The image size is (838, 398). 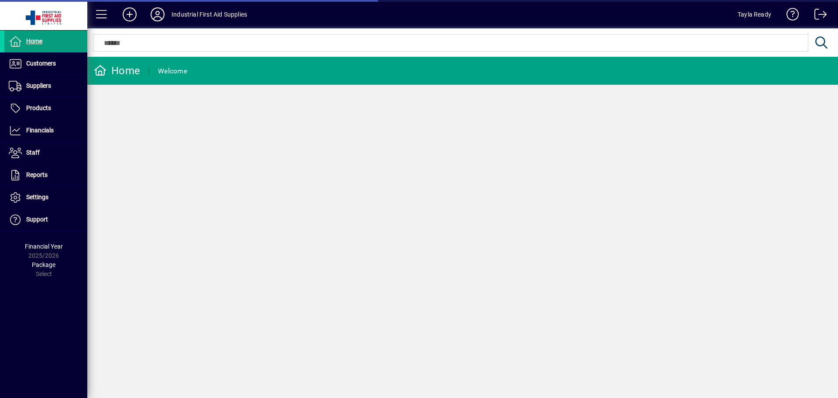 What do you see at coordinates (117, 71) in the screenshot?
I see `div: Home` at bounding box center [117, 71].